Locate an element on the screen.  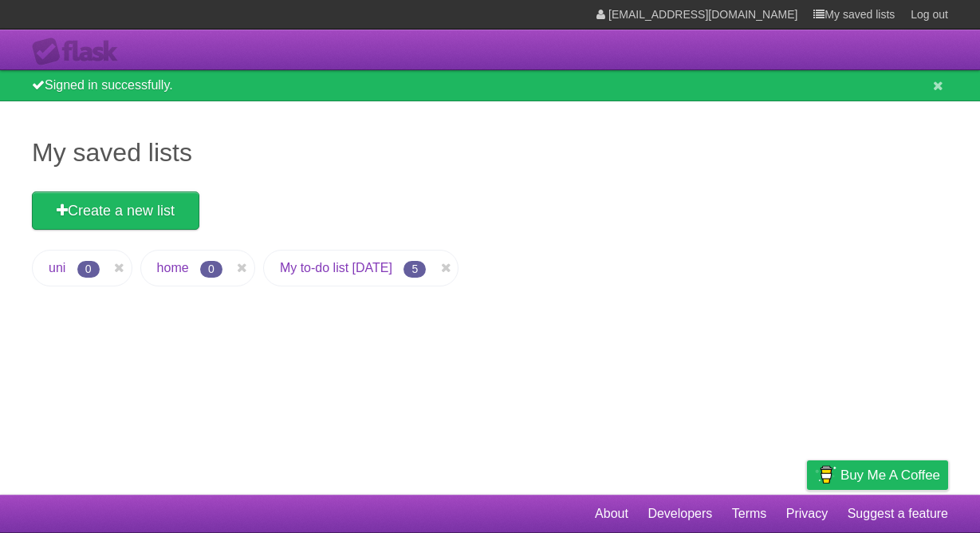
a: uni is located at coordinates (57, 267).